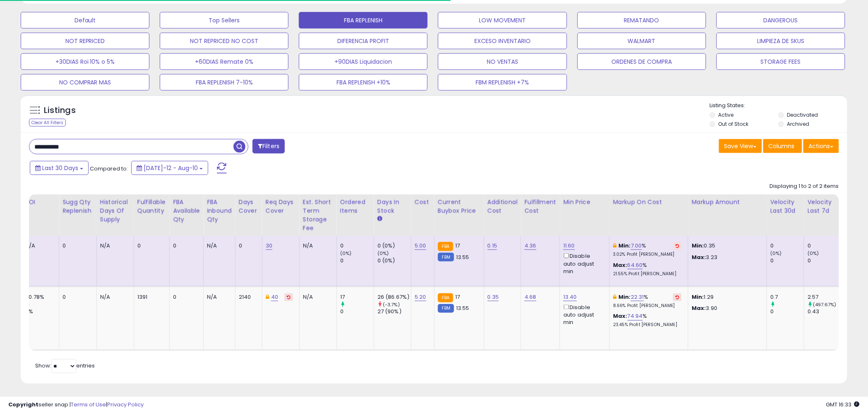 The image size is (868, 413). What do you see at coordinates (677, 297) in the screenshot?
I see `i: Revert to store-level Min Markup` at bounding box center [677, 297].